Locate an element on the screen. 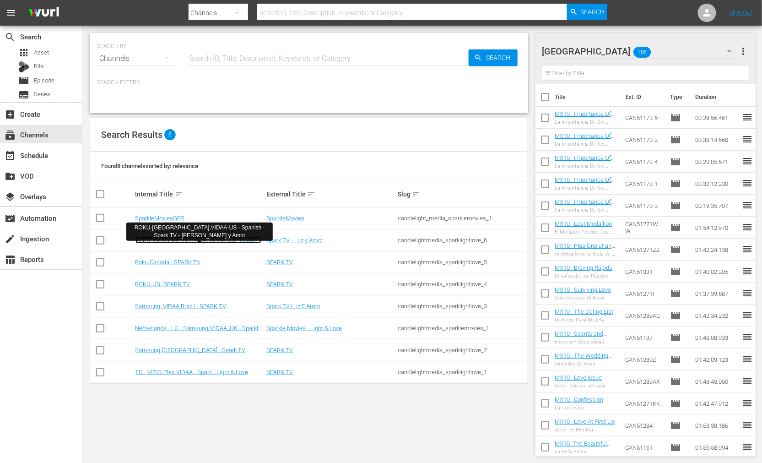 This screenshot has height=463, width=762. td: CAN51271KK is located at coordinates (644, 403).